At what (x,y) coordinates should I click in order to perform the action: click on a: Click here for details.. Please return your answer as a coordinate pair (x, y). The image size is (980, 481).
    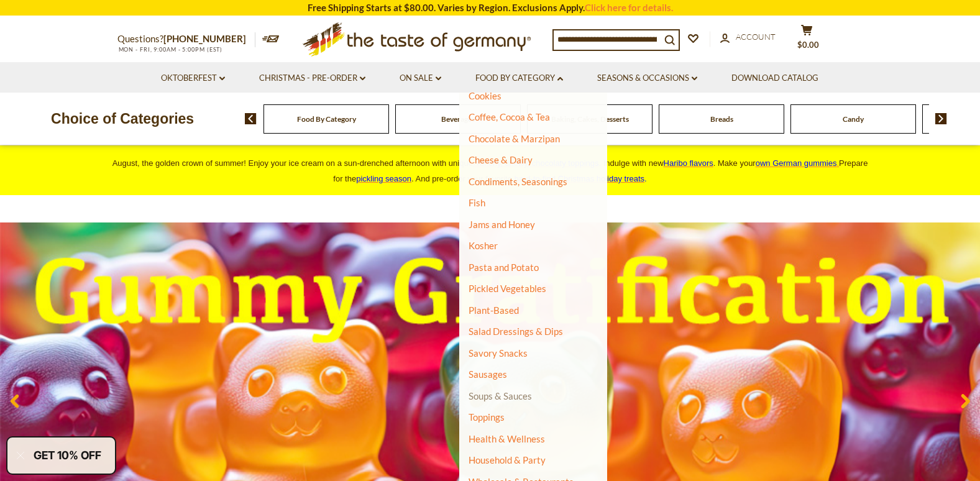
    Looking at the image, I should click on (629, 7).